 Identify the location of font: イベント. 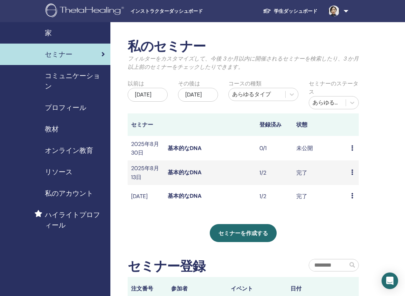
(242, 288).